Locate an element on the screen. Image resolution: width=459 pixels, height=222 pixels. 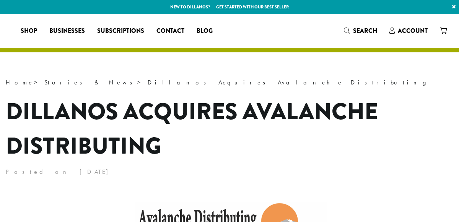
span: Account is located at coordinates (413, 31).